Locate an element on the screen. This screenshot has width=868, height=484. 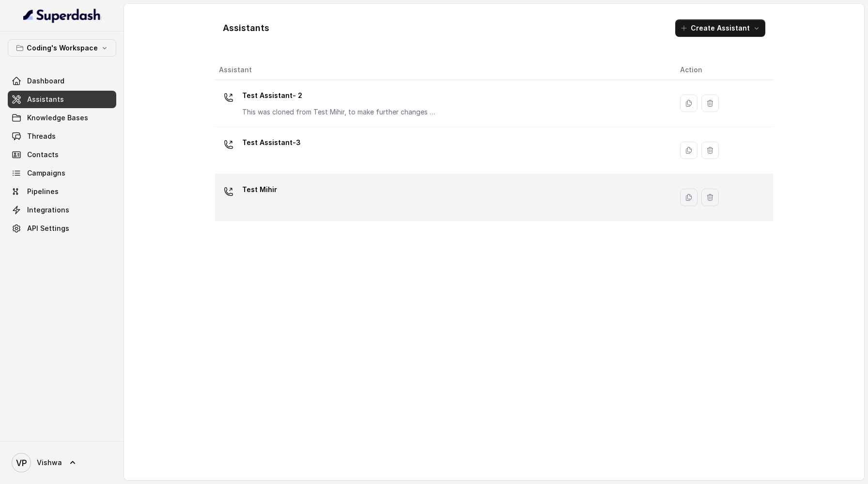
th: Assistant is located at coordinates (444, 70).